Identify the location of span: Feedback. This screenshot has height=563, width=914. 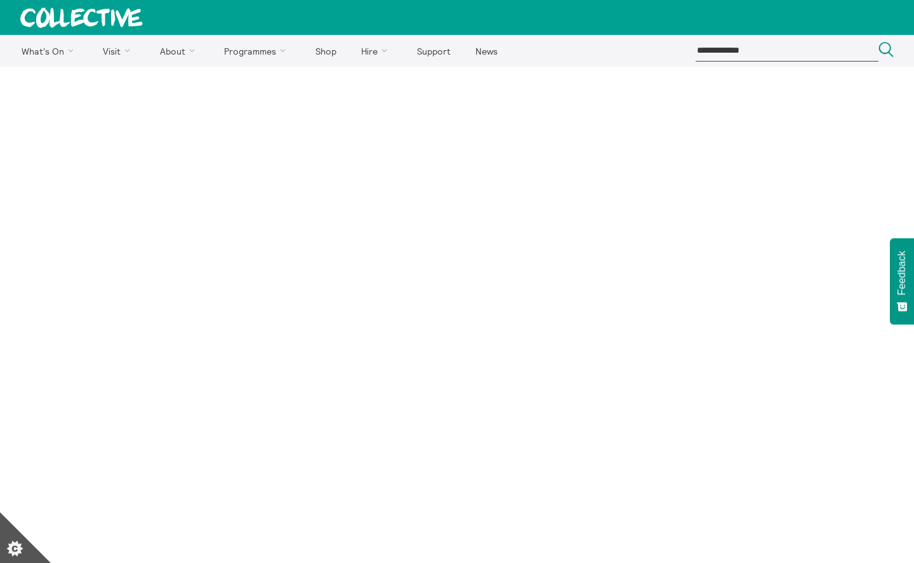
(902, 273).